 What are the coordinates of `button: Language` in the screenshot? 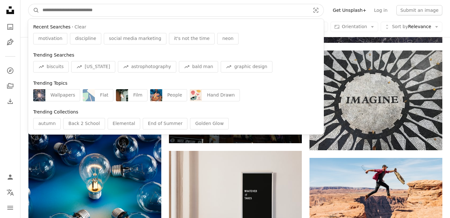 It's located at (10, 192).